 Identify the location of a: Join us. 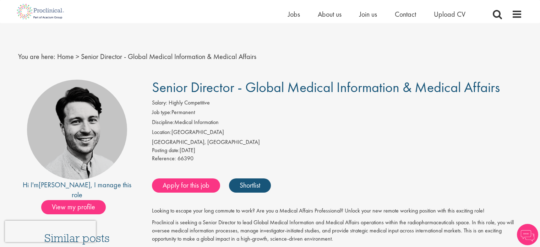
(368, 14).